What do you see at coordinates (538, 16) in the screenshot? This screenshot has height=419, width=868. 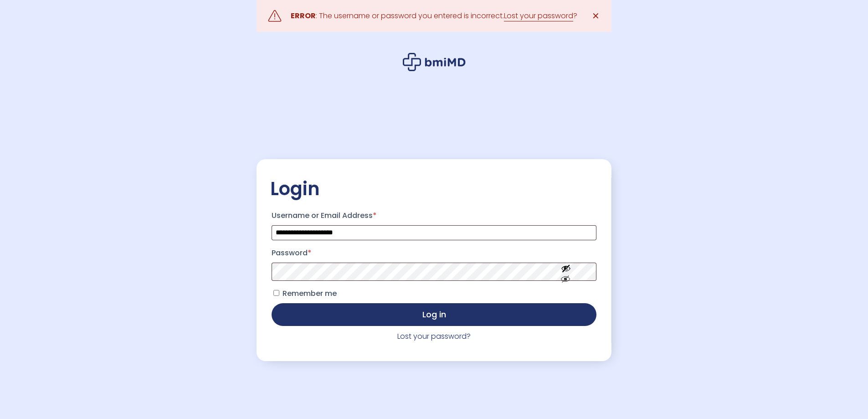 I see `a: Lost your password` at bounding box center [538, 16].